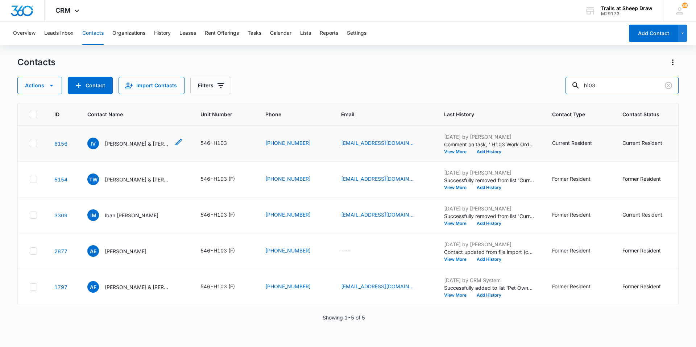  Describe the element at coordinates (685, 5) in the screenshot. I see `div: notifications count` at that location.